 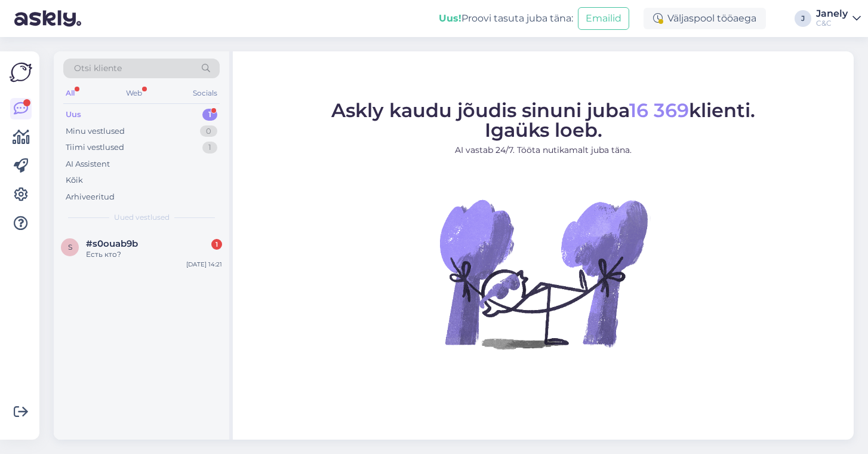 I want to click on span: Otsi kliente, so click(x=98, y=68).